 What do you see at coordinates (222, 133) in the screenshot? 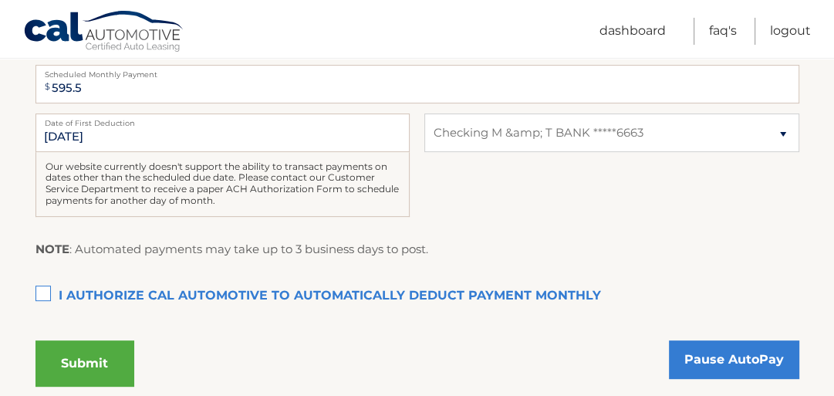
I see `input: Payment Date` at bounding box center [222, 133].